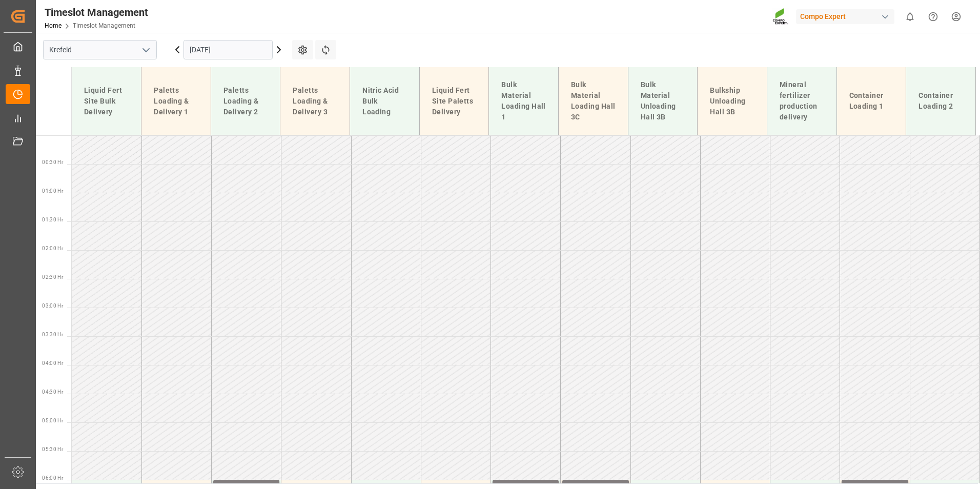  I want to click on a: Home, so click(53, 25).